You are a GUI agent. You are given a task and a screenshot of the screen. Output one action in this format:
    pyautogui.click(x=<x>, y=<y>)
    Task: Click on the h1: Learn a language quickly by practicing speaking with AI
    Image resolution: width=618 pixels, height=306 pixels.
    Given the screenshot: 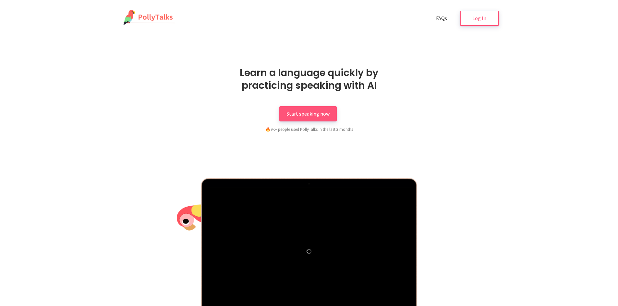 What is the action you would take?
    pyautogui.click(x=309, y=79)
    